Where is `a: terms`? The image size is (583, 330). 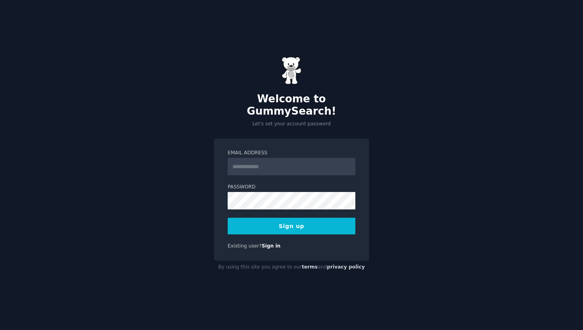 a: terms is located at coordinates (310, 267).